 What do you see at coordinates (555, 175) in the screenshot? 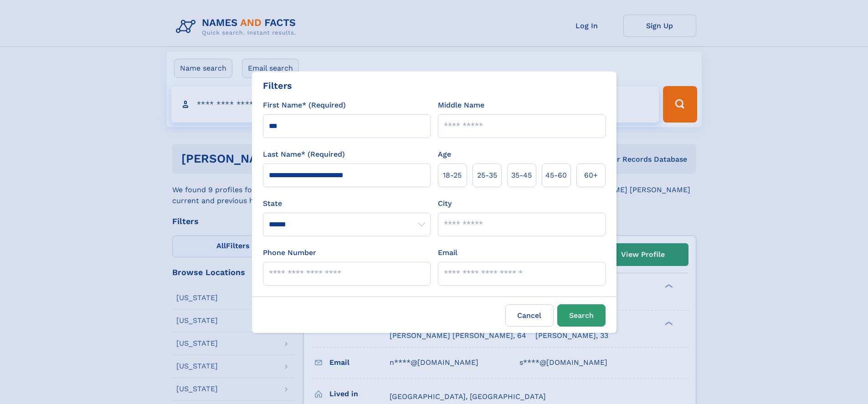
I see `span: 45‑60` at bounding box center [555, 175].